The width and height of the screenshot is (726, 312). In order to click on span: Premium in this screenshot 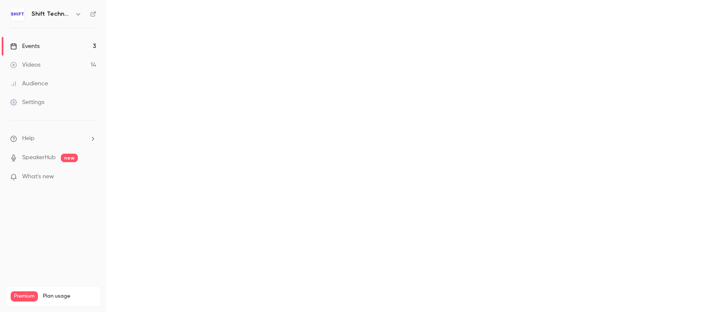, I will do `click(24, 297)`.